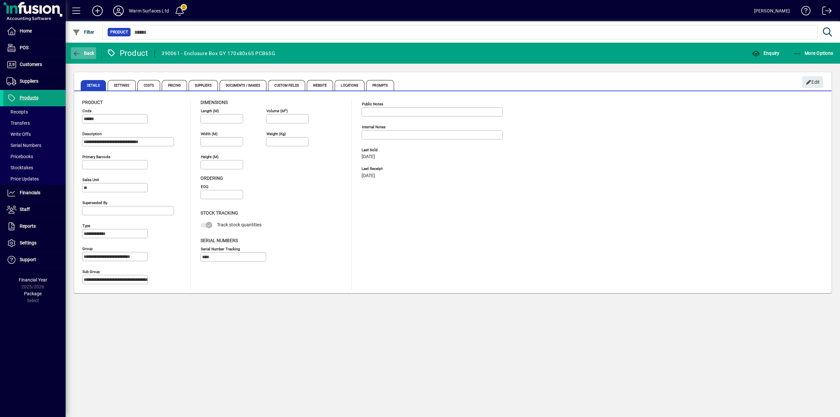 This screenshot has width=840, height=417. Describe the element at coordinates (212, 178) in the screenshot. I see `span: Ordering` at that location.